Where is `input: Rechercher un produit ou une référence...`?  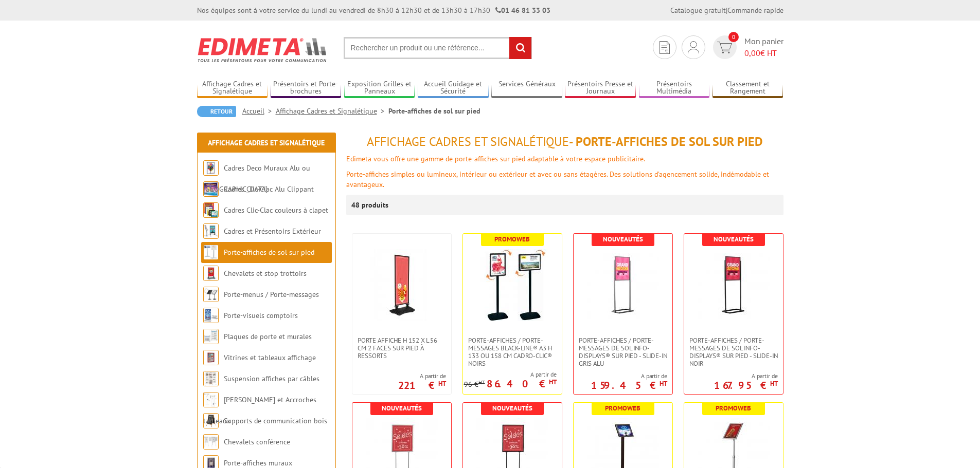
input: Rechercher un produit ou une référence... is located at coordinates (438, 48).